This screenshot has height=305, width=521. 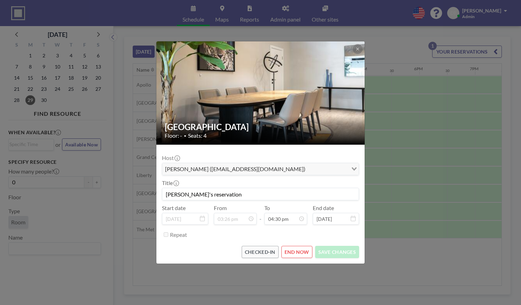 What do you see at coordinates (323, 208) in the screenshot?
I see `label: End date` at bounding box center [323, 208].